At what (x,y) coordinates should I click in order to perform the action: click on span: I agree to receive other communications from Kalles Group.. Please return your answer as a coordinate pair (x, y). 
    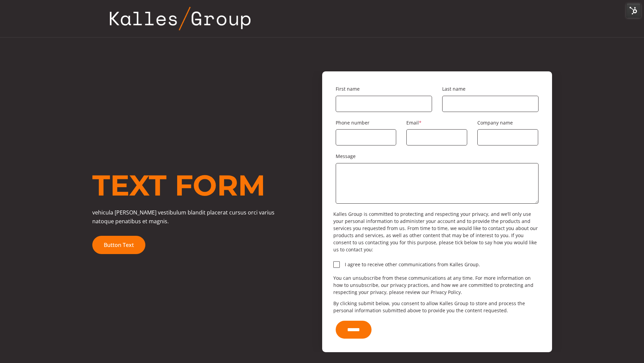
    Looking at the image, I should click on (443, 264).